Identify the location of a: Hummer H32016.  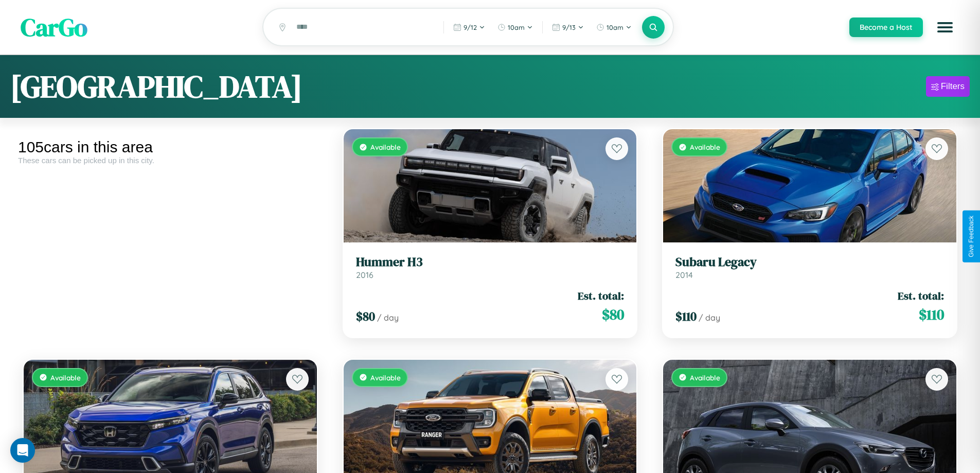
(490, 267).